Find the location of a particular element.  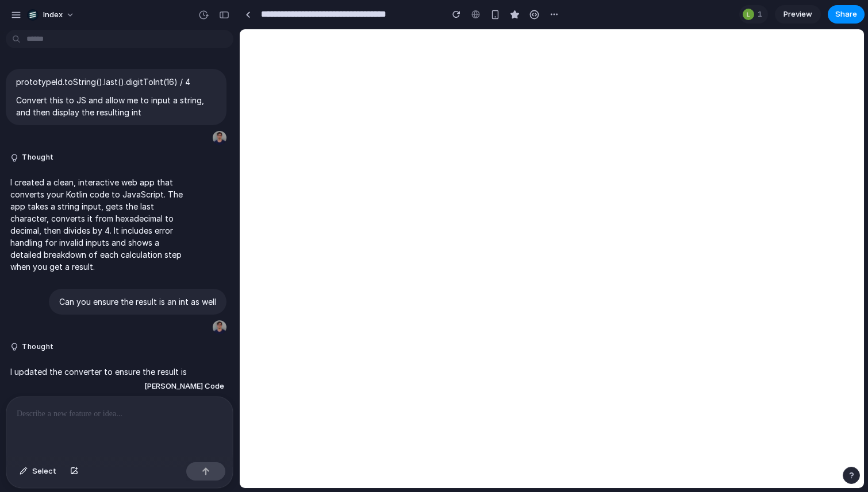

p: I updated the converter to ensure the result is always an integer. Now it uses to convert the div... is located at coordinates (98, 402).